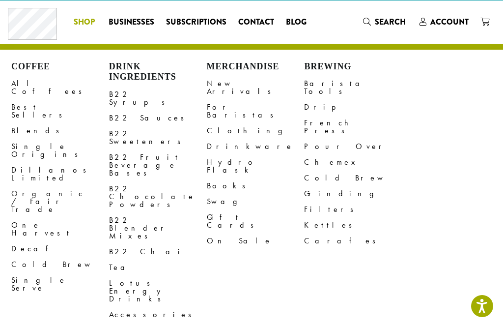  Describe the element at coordinates (353, 162) in the screenshot. I see `a: Chemex` at that location.